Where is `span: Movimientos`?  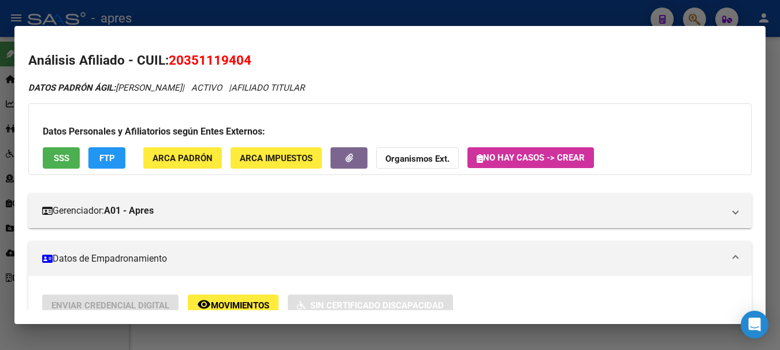
span: Movimientos is located at coordinates (240, 306).